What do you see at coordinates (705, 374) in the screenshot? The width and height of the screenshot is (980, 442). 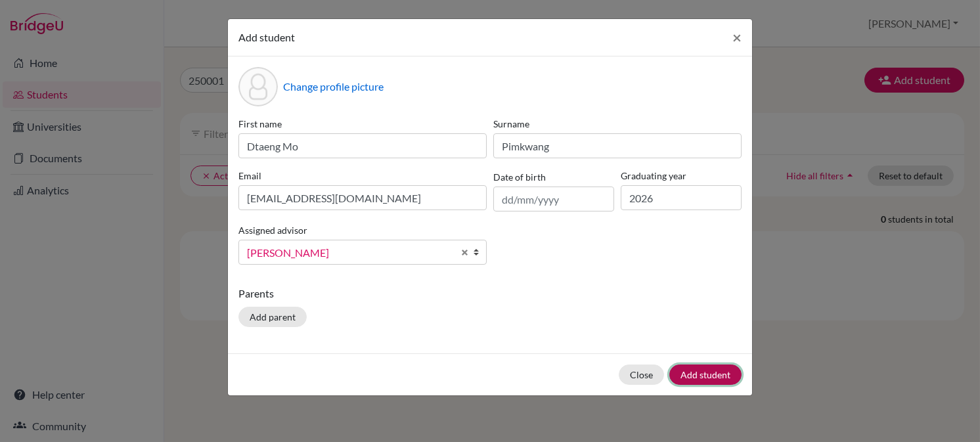 I see `button: Add student` at bounding box center [705, 374].